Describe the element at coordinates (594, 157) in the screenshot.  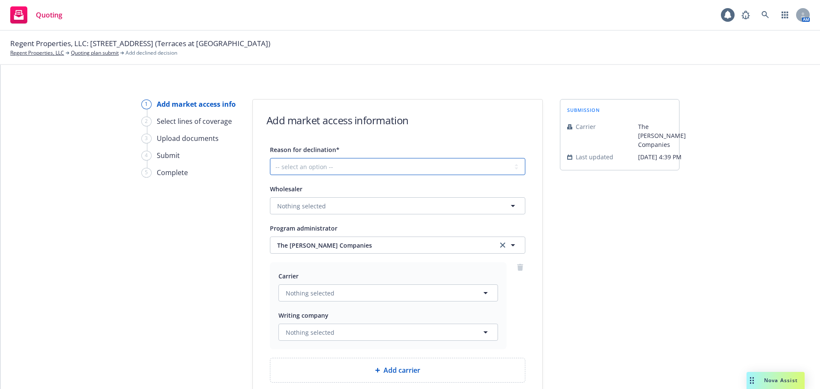
I see `span: Last updated` at that location.